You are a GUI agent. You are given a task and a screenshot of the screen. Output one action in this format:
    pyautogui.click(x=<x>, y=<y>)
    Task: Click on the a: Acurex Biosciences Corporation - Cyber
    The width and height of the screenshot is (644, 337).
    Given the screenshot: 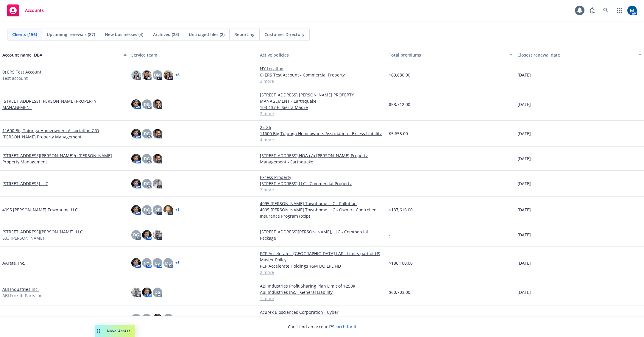 What is the action you would take?
    pyautogui.click(x=322, y=312)
    